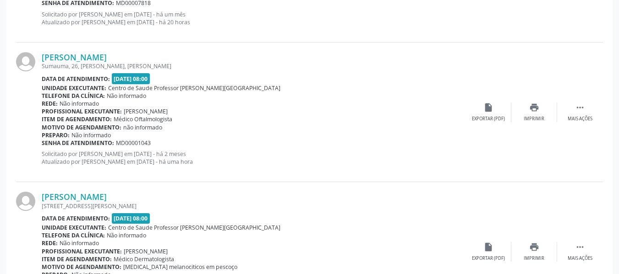 This screenshot has width=619, height=274. Describe the element at coordinates (144, 259) in the screenshot. I see `span: Médico Dermatologista` at that location.